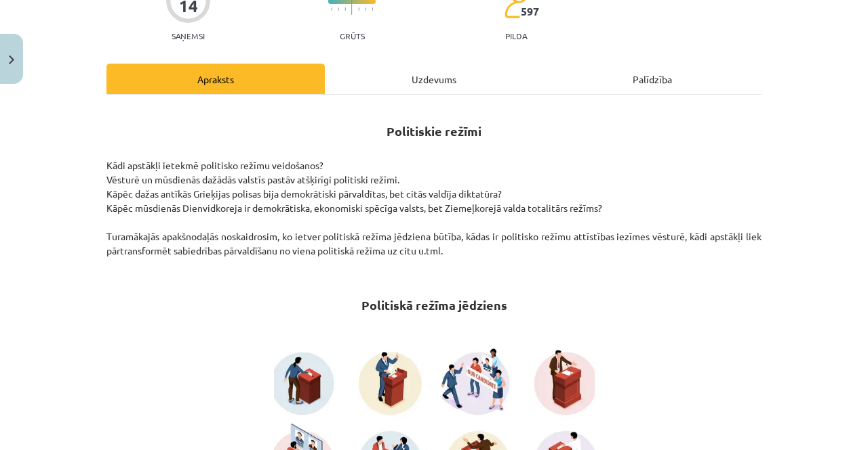 The width and height of the screenshot is (868, 450). I want to click on p: pilda, so click(516, 36).